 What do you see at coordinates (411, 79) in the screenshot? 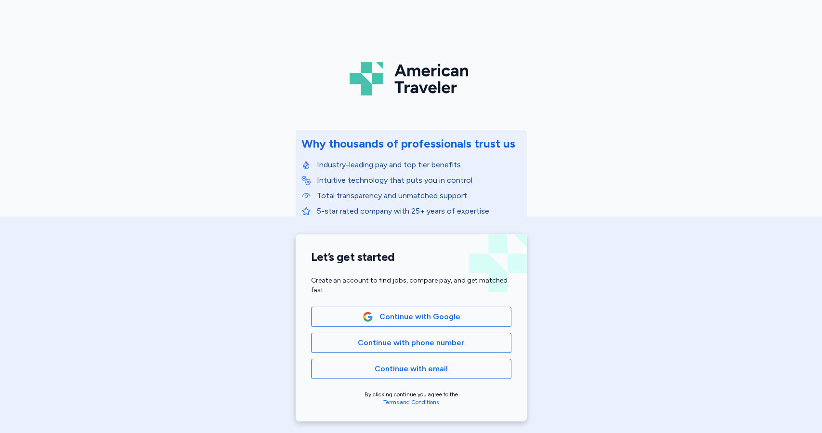
I see `img: Logo` at bounding box center [411, 79].